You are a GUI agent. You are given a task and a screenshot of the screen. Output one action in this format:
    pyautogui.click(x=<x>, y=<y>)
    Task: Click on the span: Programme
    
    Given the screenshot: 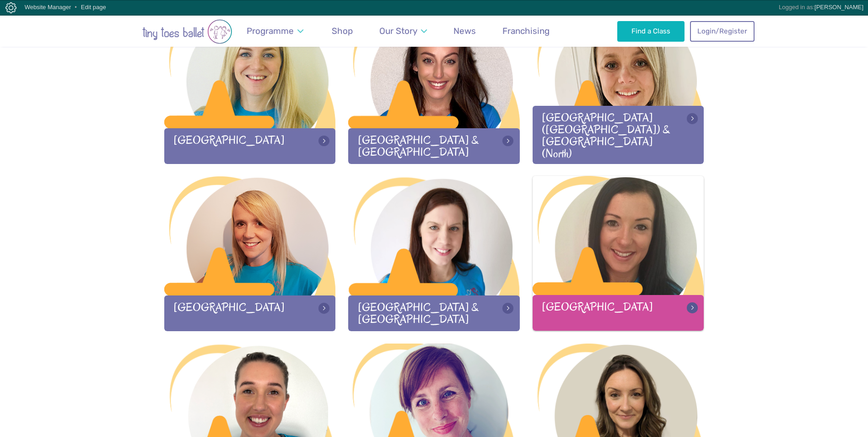 What is the action you would take?
    pyautogui.click(x=270, y=31)
    